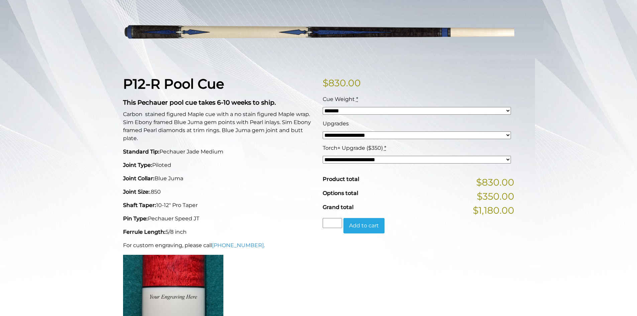 The image size is (637, 316). Describe the element at coordinates (495, 196) in the screenshot. I see `span: $350.00` at that location.